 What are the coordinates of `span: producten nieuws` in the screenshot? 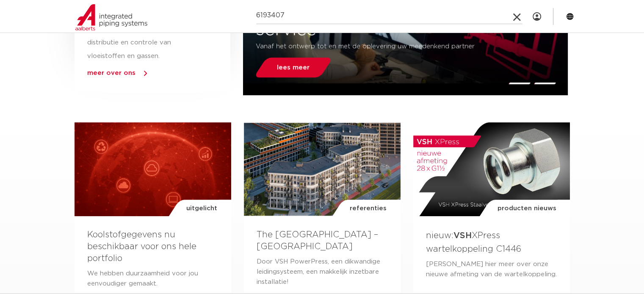 It's located at (526, 208).